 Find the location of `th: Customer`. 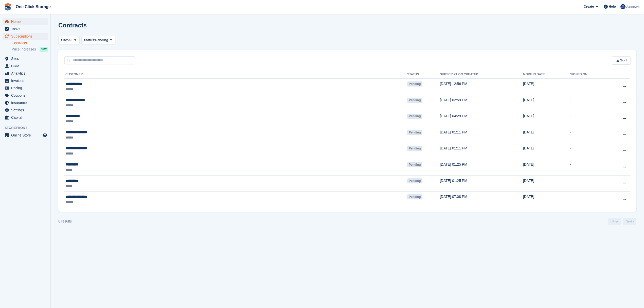

th: Customer is located at coordinates (236, 75).